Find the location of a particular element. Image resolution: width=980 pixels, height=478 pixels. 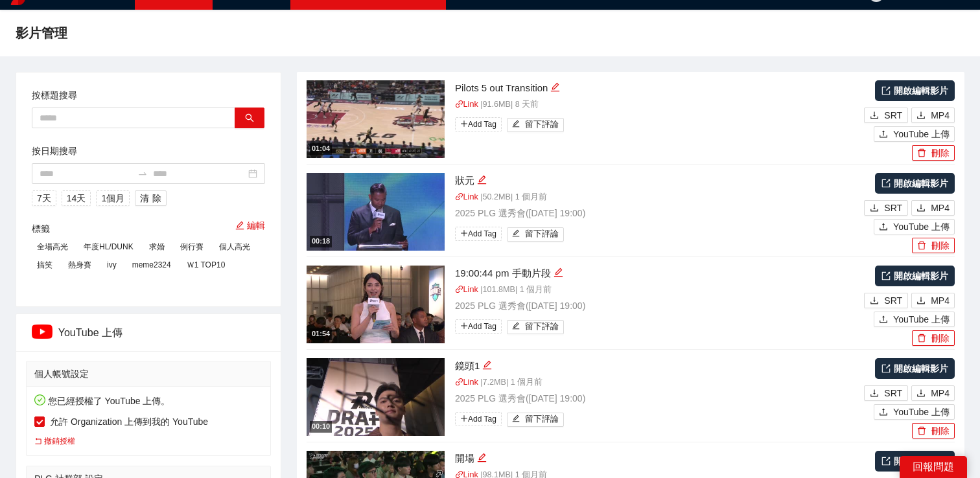

p: | 50.2 MB | 1 個月前 is located at coordinates (658, 198).